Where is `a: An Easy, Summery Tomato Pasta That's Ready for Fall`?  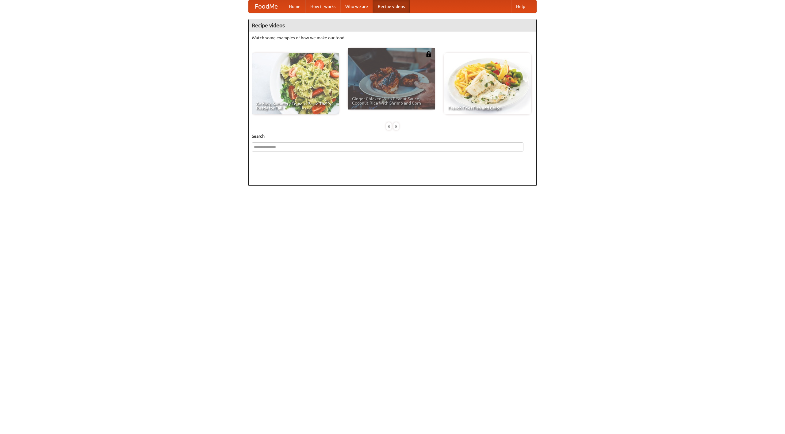 a: An Easy, Summery Tomato Pasta That's Ready for Fall is located at coordinates (295, 84).